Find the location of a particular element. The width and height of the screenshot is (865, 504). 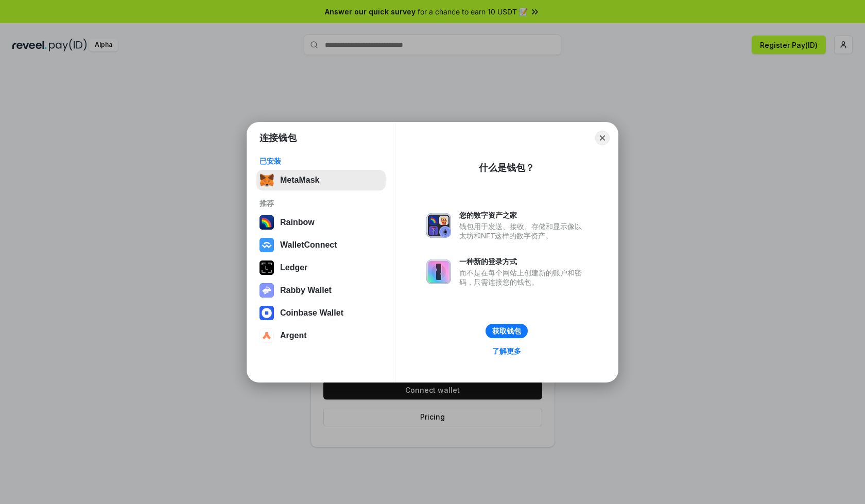

div: 什么是钱包？ is located at coordinates (507, 168).